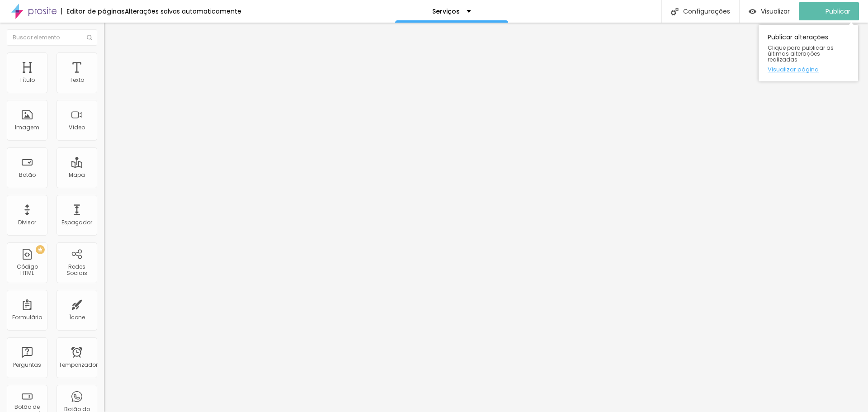 Image resolution: width=868 pixels, height=412 pixels. I want to click on font: Redes Sociais, so click(77, 269).